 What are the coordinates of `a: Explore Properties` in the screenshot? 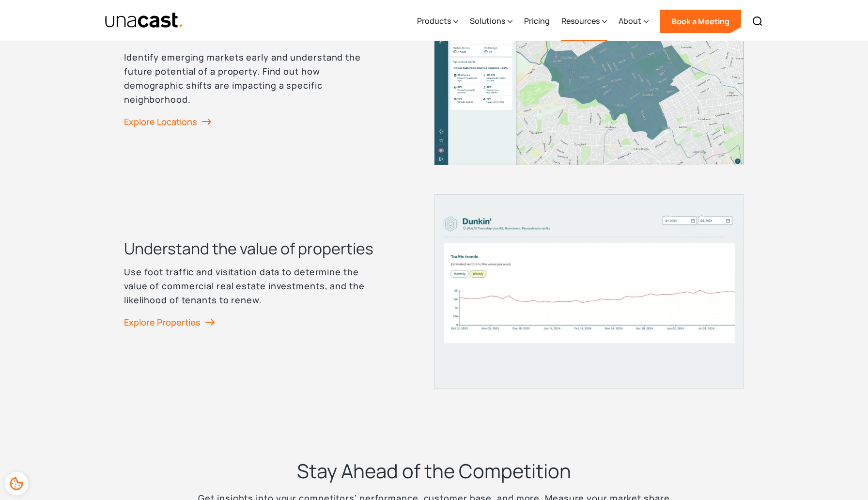 It's located at (169, 322).